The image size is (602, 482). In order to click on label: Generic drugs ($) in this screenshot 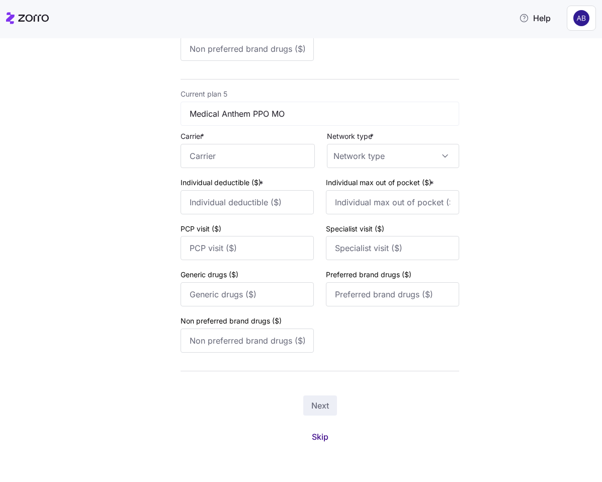, I will do `click(209, 275)`.